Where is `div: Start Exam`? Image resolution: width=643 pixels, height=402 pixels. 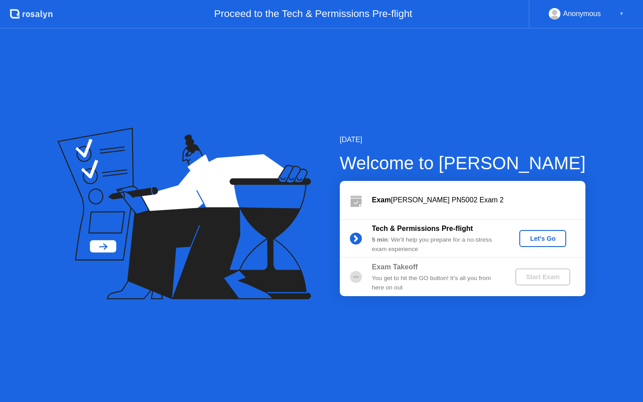
div: Start Exam is located at coordinates (543, 277).